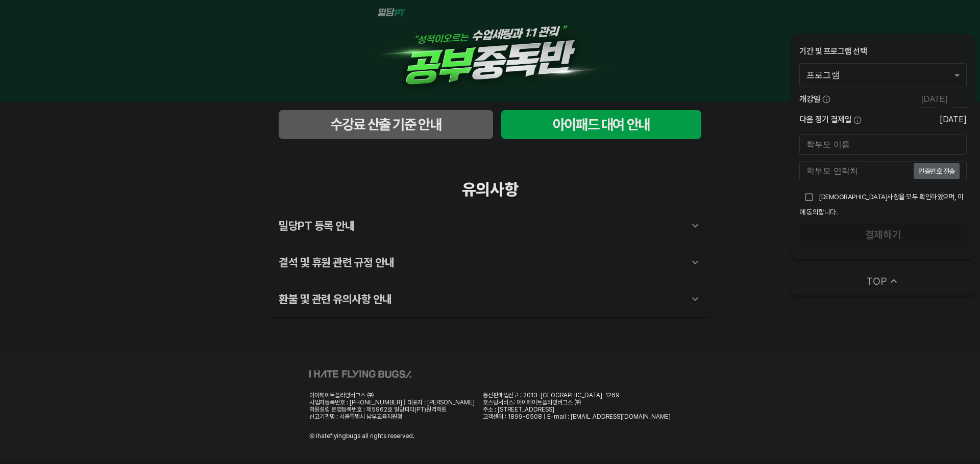  What do you see at coordinates (362, 437) in the screenshot?
I see `div: Ⓒ ihateflyingbugs all rights reserved.` at bounding box center [362, 437].